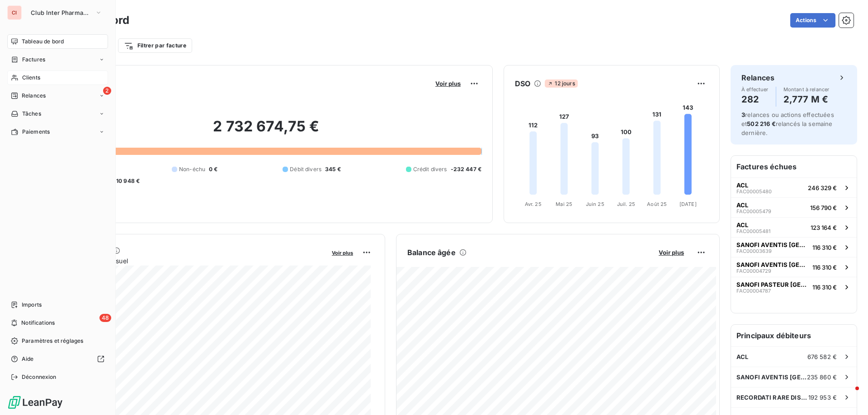 This screenshot has width=868, height=415. Describe the element at coordinates (43, 41) in the screenshot. I see `span: Tableau de bord` at that location.